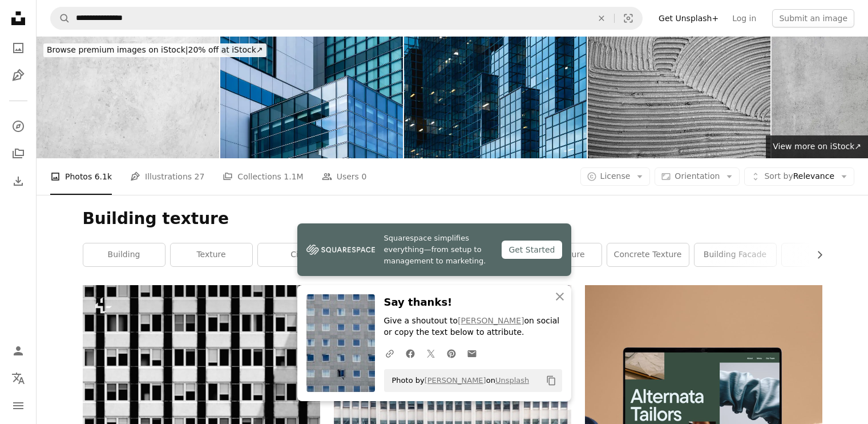 The height and width of the screenshot is (424, 868). Describe the element at coordinates (816, 255) in the screenshot. I see `button: scroll list to the right` at that location.